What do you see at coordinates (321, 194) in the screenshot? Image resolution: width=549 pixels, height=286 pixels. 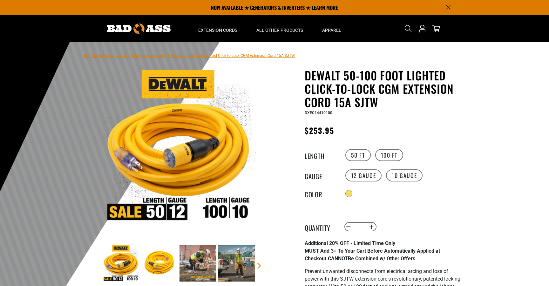 I see `legend: Color` at bounding box center [321, 194].